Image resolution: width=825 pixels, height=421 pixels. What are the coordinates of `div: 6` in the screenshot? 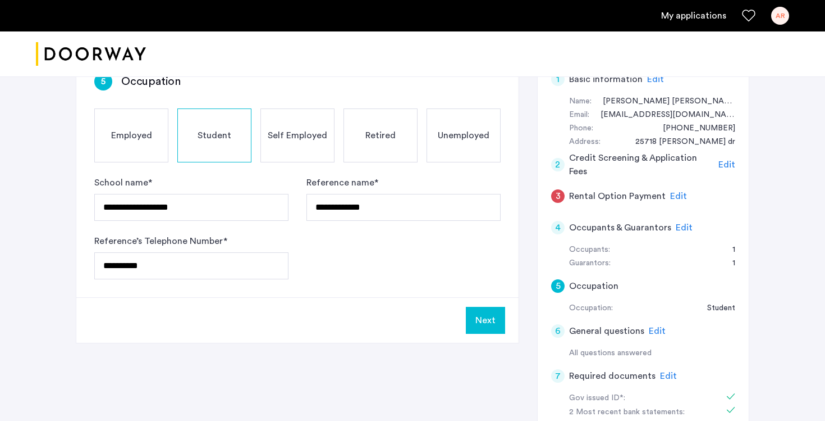 It's located at (558, 331).